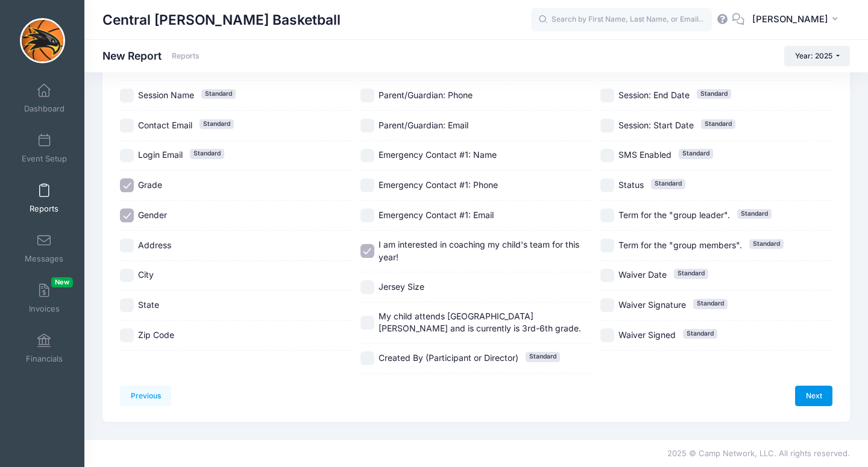  What do you see at coordinates (607, 185) in the screenshot?
I see `input: StatusStandard` at bounding box center [607, 185].